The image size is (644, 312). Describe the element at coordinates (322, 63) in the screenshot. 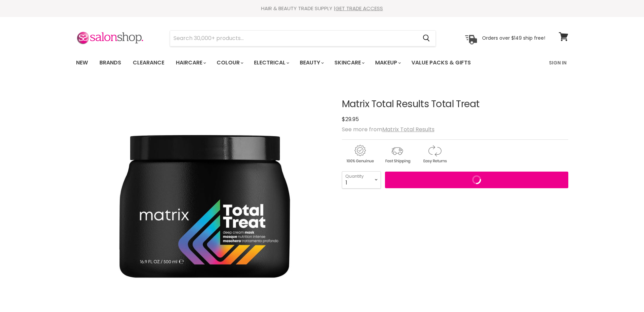

I see `nav: Main` at that location.